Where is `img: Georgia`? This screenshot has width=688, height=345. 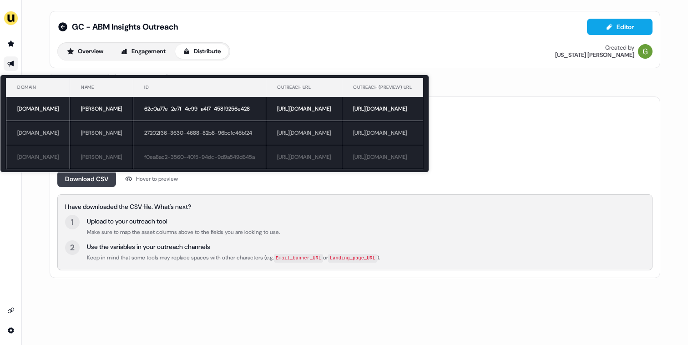 img: Georgia is located at coordinates (645, 51).